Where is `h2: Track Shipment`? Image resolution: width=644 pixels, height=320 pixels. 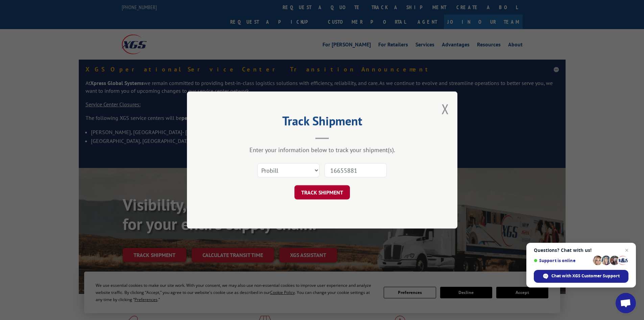 h2: Track Shipment is located at coordinates (322, 122).